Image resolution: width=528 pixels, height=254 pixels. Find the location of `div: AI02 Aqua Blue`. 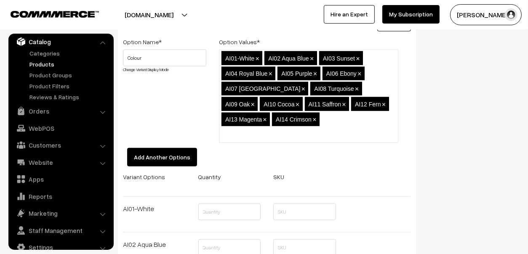

div: AI02 Aqua Blue is located at coordinates (154, 245).